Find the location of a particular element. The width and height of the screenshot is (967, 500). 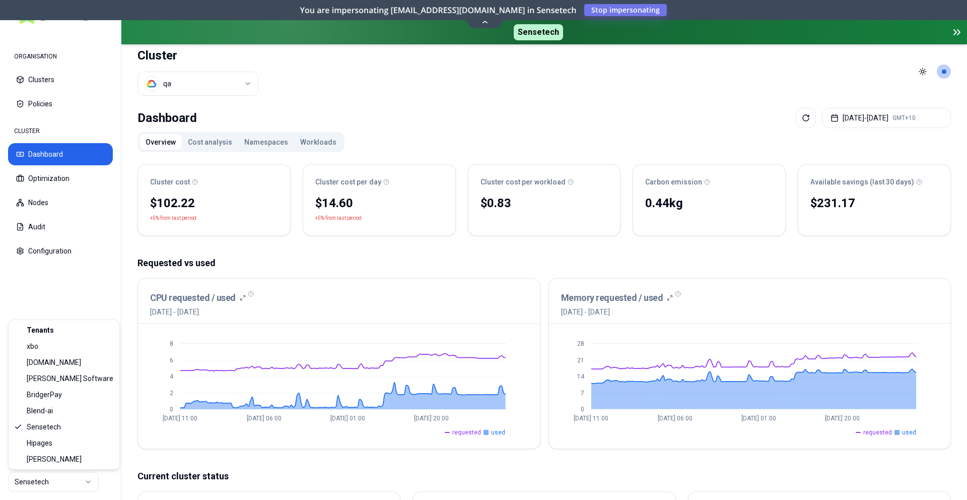

span: Sensetech is located at coordinates (44, 427).